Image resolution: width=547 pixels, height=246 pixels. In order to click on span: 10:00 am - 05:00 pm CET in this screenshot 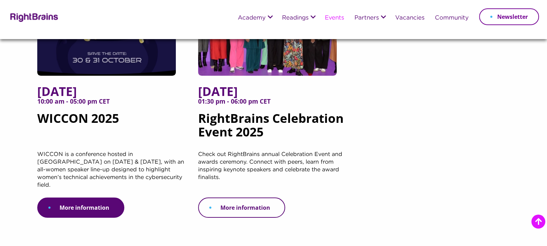, I will do `click(113, 105)`.